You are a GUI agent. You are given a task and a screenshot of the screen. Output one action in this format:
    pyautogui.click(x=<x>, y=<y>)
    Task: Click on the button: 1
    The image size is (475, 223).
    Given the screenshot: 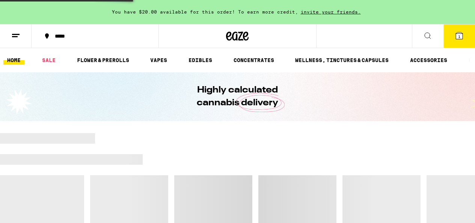 What is the action you would take?
    pyautogui.click(x=459, y=36)
    